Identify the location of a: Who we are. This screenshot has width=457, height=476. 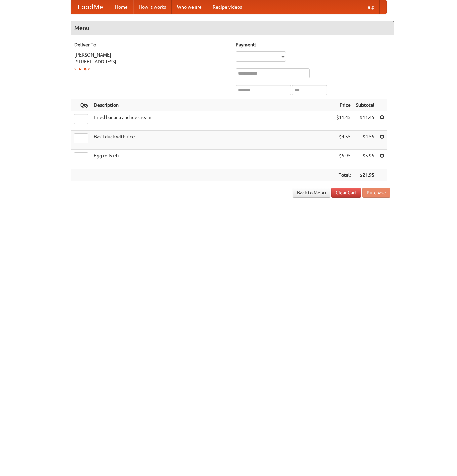
(189, 7).